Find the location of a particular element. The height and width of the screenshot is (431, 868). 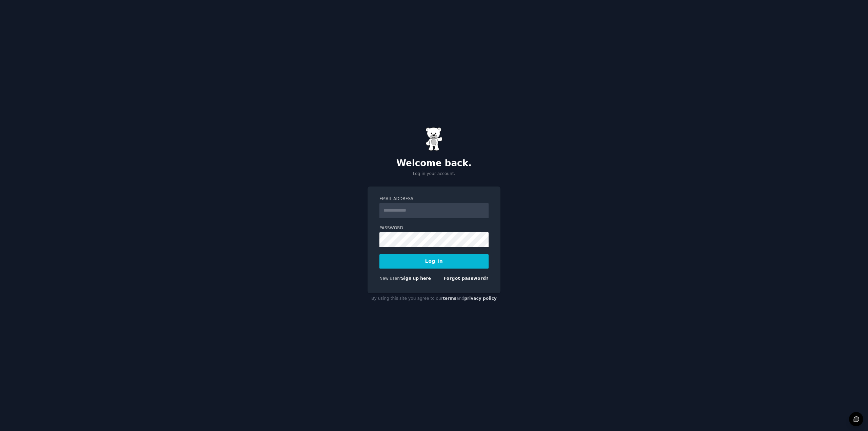

label: Password is located at coordinates (434, 228).